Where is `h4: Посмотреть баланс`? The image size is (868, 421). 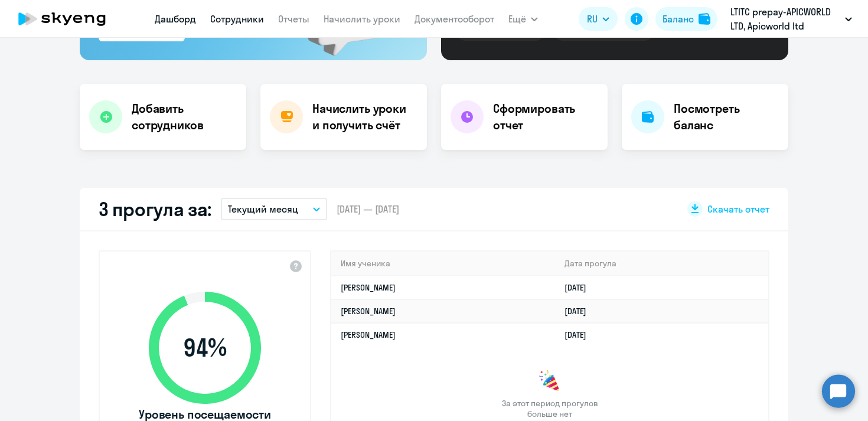 h4: Посмотреть баланс is located at coordinates (727, 117).